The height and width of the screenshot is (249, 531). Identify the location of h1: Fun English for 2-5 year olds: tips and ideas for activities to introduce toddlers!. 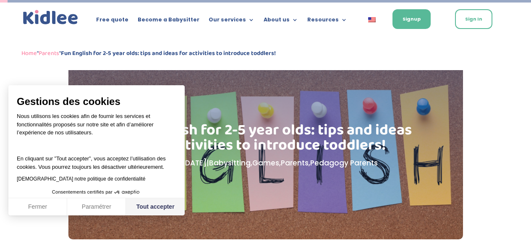
(265, 140).